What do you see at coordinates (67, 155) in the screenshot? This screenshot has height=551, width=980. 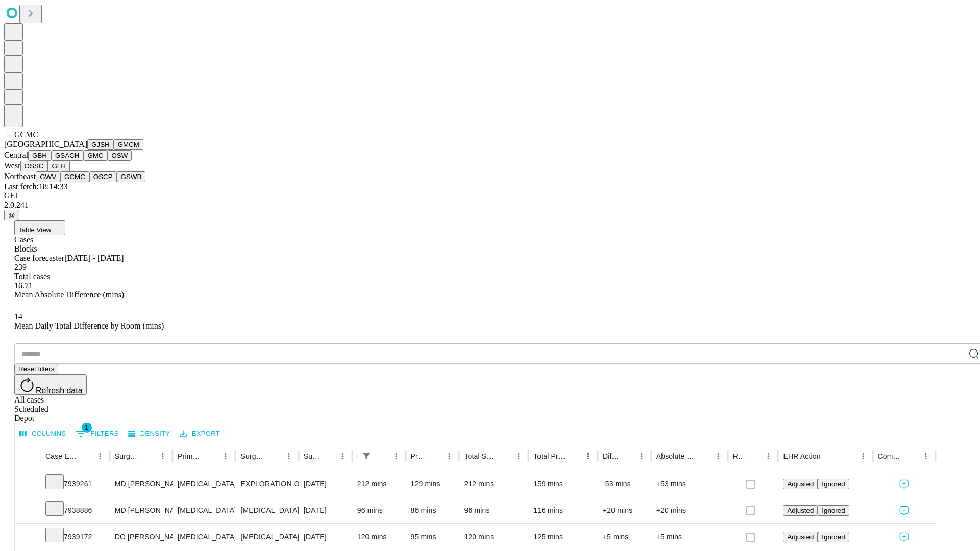 I see `button: GSACH` at bounding box center [67, 155].